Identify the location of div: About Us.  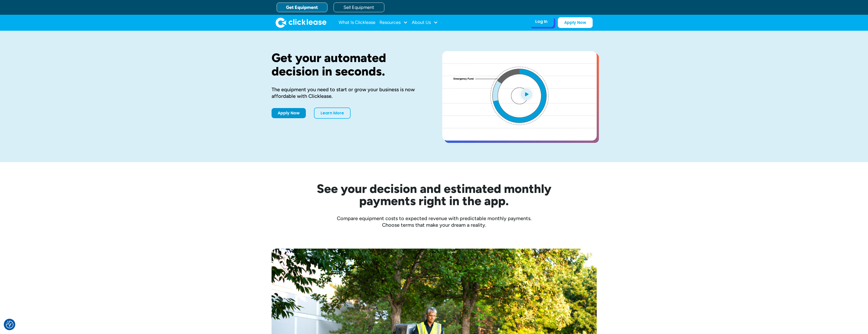
(425, 23).